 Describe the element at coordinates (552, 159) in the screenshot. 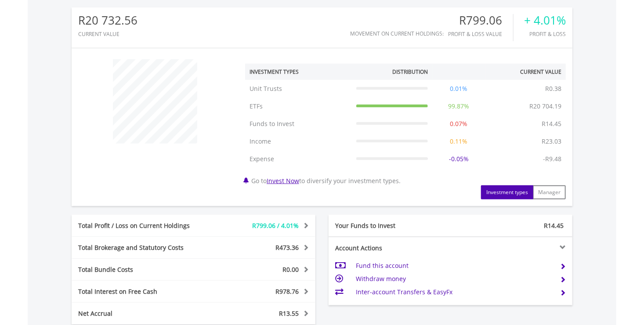

I see `td: -R9.48` at that location.